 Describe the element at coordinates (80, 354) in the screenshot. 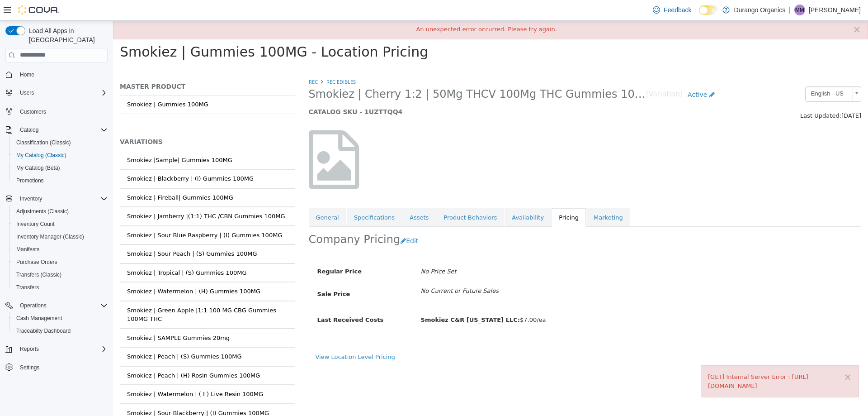

I see `div: Smokiez | Peach | (H) Rosin Gummies 100MG` at that location.